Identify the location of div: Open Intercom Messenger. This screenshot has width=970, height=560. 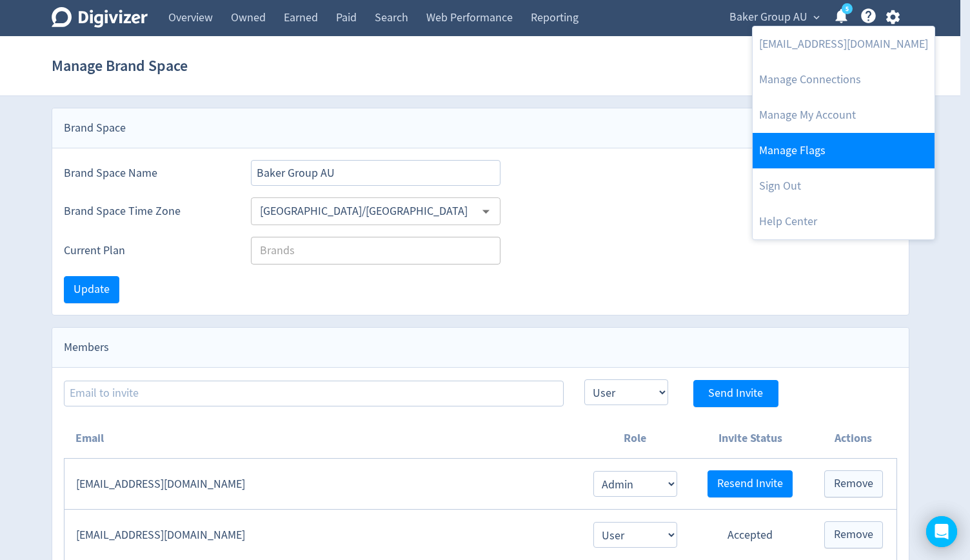
(942, 531).